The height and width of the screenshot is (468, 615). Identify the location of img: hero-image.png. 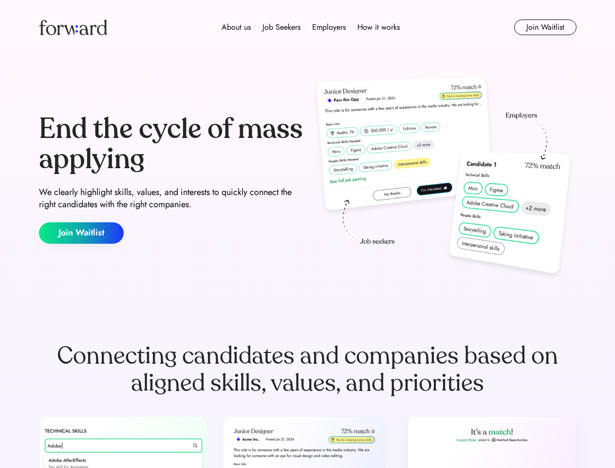
(444, 179).